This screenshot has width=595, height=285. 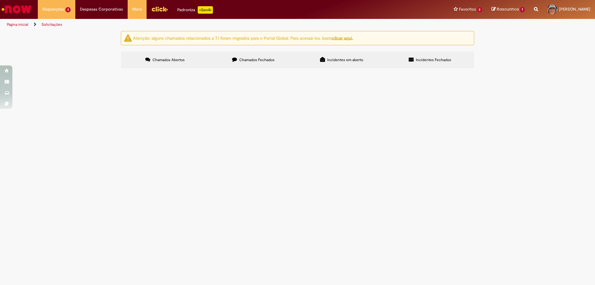 What do you see at coordinates (195, 10) in the screenshot?
I see `div: Padroniza` at bounding box center [195, 10].